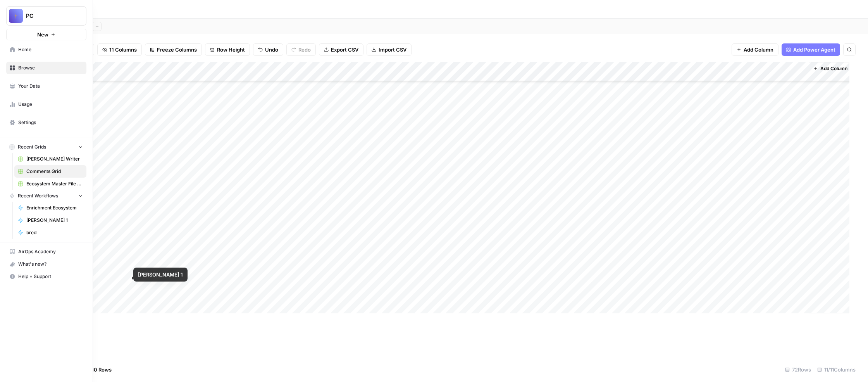 Image resolution: width=868 pixels, height=382 pixels. What do you see at coordinates (96, 369) in the screenshot?
I see `span: Add 10 Rows` at bounding box center [96, 369].